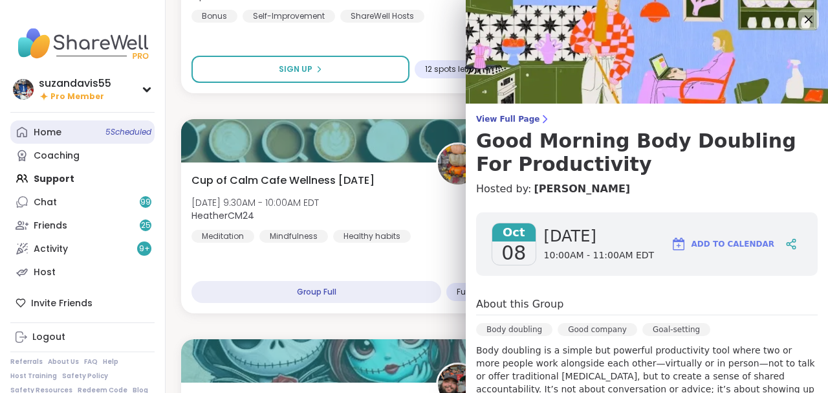 The width and height of the screenshot is (828, 393). I want to click on a: Help, so click(111, 361).